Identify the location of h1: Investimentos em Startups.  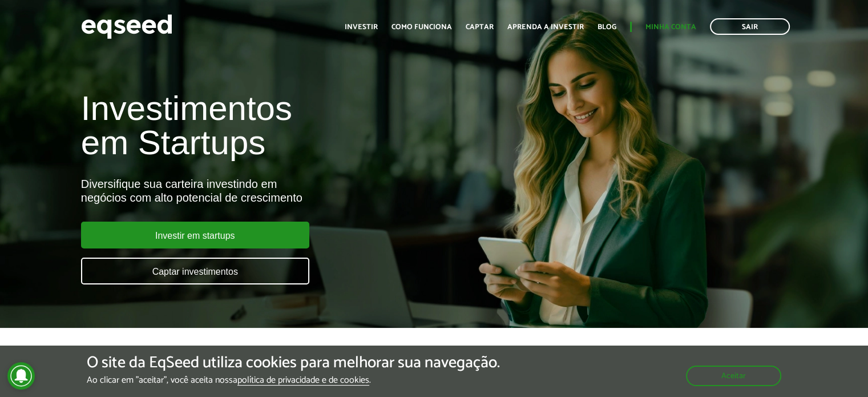
(289, 126).